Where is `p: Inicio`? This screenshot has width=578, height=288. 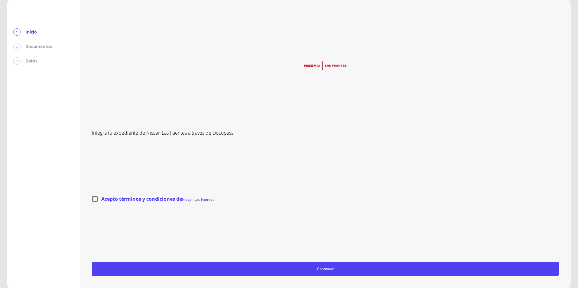 p: Inicio is located at coordinates (31, 32).